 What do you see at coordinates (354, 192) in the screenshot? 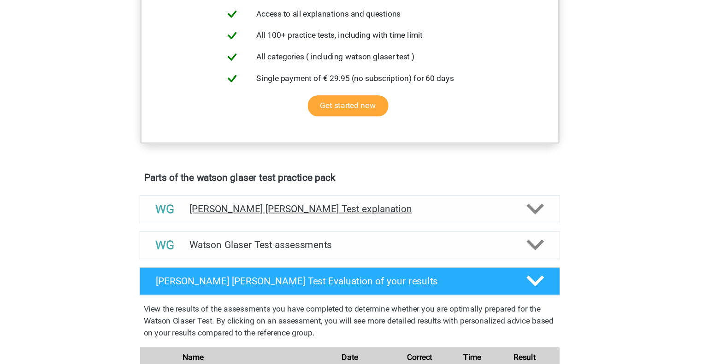
I see `h4: Parts of the watson glaser test practice pack` at bounding box center [354, 192].